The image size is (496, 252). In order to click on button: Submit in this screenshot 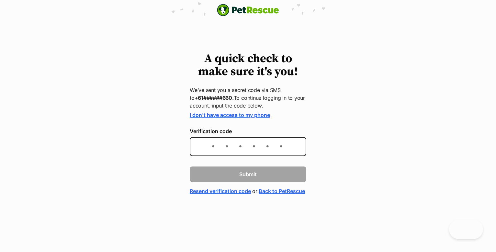, I will do `click(248, 174)`.